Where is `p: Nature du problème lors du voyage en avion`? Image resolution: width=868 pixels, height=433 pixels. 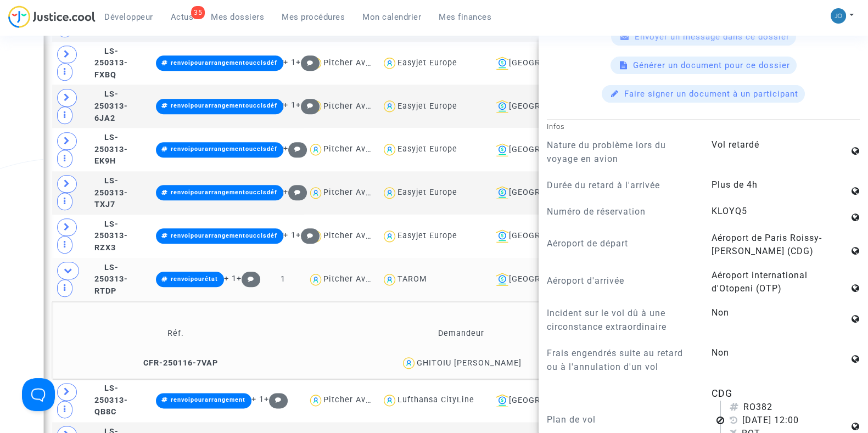
p: Nature du problème lors du voyage en avion is located at coordinates (621, 152).